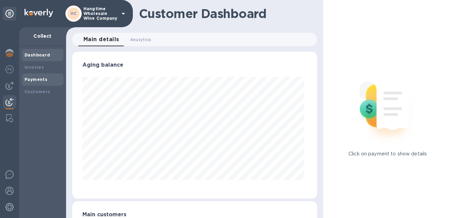 Image resolution: width=452 pixels, height=218 pixels. Describe the element at coordinates (37, 55) in the screenshot. I see `b: Dashboard` at that location.